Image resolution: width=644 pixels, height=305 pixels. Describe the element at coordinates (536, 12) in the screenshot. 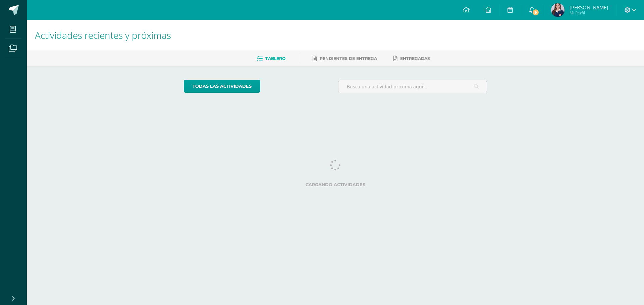

I see `span: 9` at that location.